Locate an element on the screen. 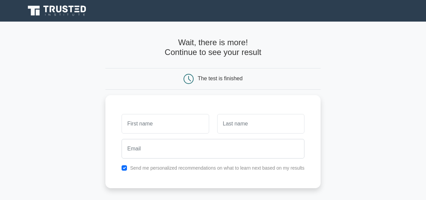 This screenshot has width=426, height=200. input: Email is located at coordinates (213, 149).